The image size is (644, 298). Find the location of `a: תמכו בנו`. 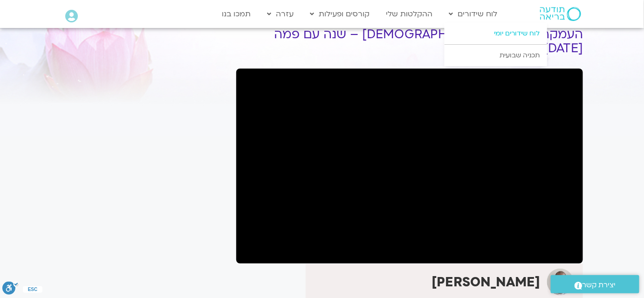

a: תמכו בנו is located at coordinates (237, 14).